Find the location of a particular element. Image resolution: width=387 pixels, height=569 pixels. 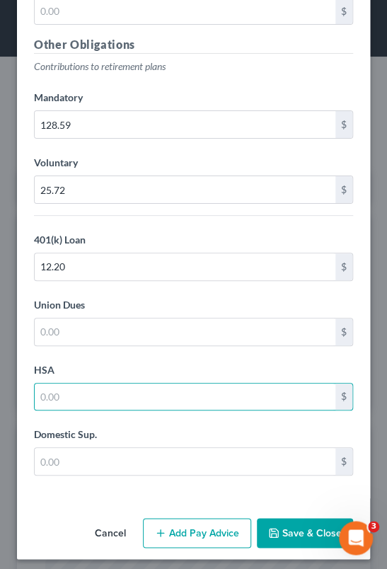

label: HSA is located at coordinates (193, 370).